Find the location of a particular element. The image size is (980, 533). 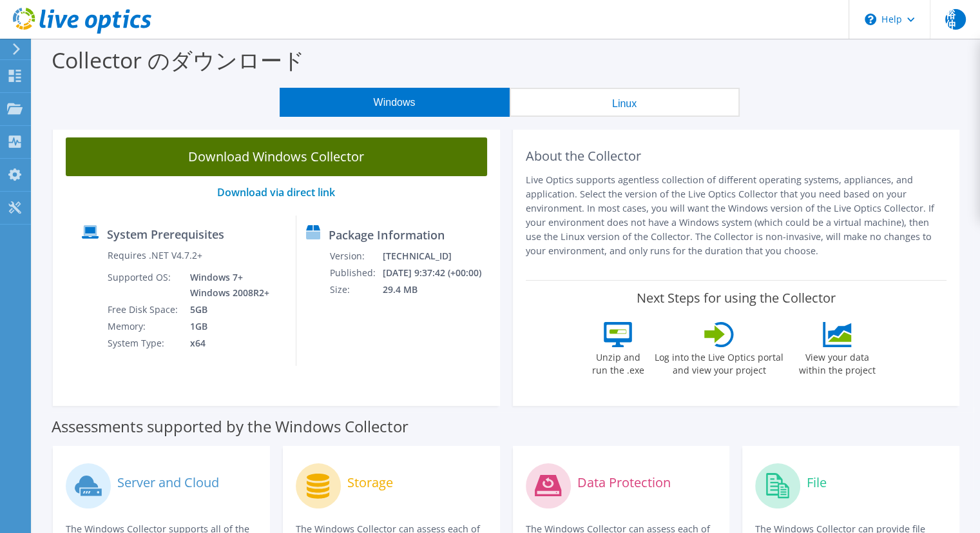

td: Published: is located at coordinates (355, 273).